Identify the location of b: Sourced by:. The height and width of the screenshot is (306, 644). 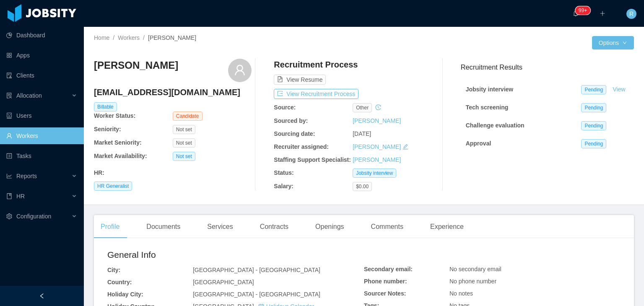
(290, 121).